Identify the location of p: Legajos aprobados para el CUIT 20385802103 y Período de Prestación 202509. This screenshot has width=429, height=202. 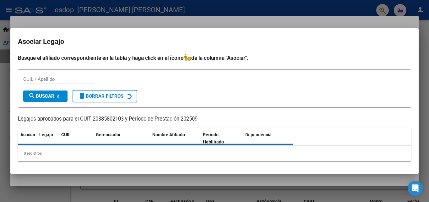
(214, 119).